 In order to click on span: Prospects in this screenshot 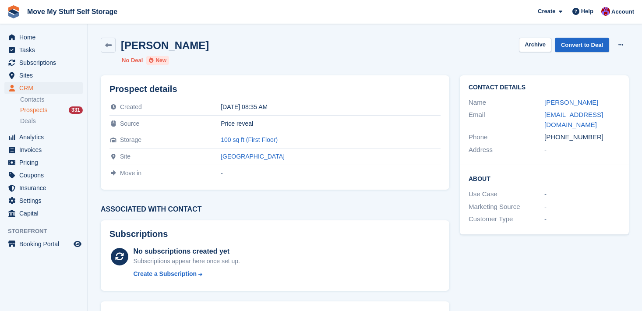, I will do `click(34, 110)`.